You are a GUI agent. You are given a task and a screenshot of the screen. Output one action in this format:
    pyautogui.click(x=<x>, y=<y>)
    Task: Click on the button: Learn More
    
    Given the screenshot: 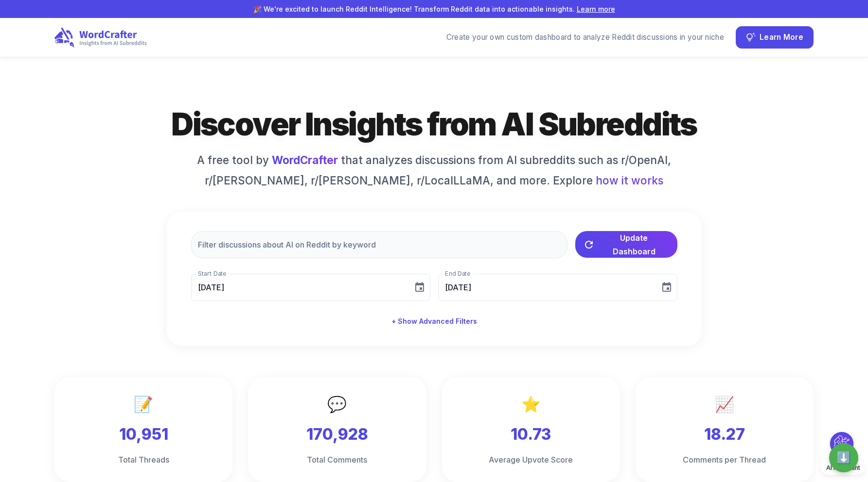 What is the action you would take?
    pyautogui.click(x=774, y=38)
    